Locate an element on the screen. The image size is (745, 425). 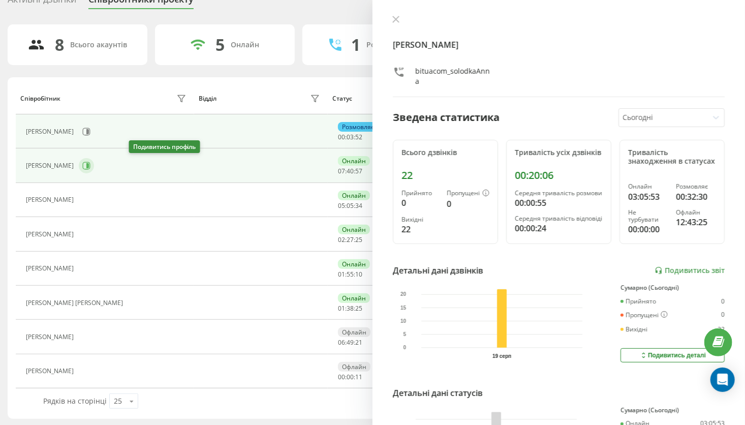
div: Всього акаунтів is located at coordinates (99, 45).